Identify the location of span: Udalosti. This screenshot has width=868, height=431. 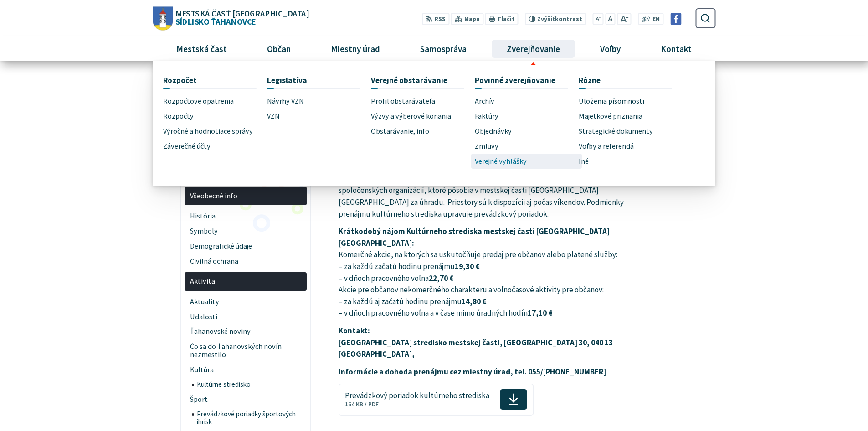
(246, 316).